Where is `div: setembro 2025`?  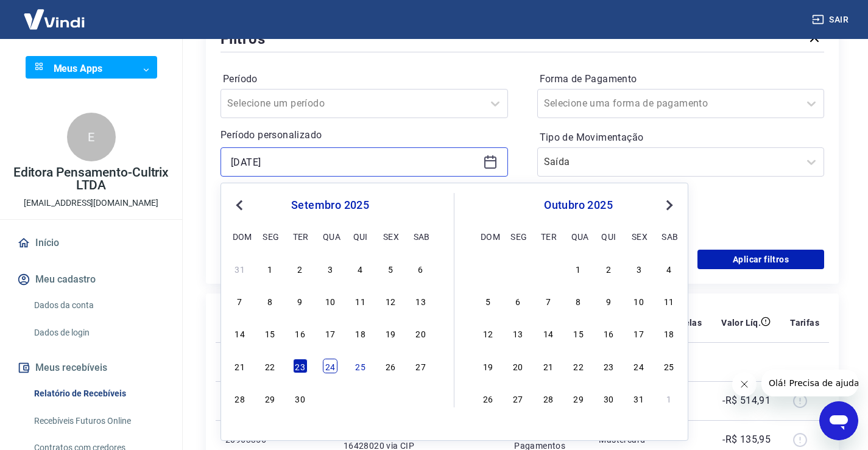
div: setembro 2025 is located at coordinates (330, 206).